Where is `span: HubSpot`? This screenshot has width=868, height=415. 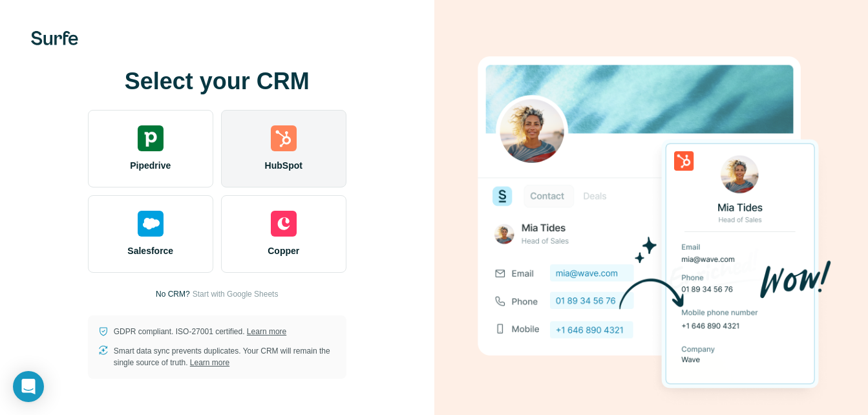 span: HubSpot is located at coordinates (283, 165).